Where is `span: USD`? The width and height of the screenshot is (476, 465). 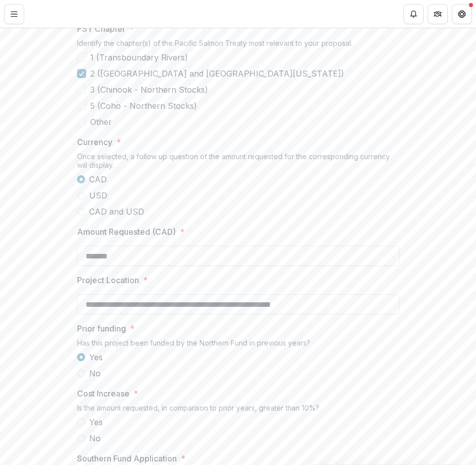 span: USD is located at coordinates (98, 195).